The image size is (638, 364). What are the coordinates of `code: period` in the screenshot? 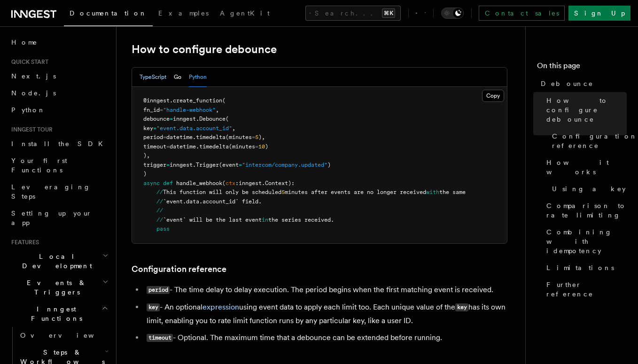 It's located at (158, 290).